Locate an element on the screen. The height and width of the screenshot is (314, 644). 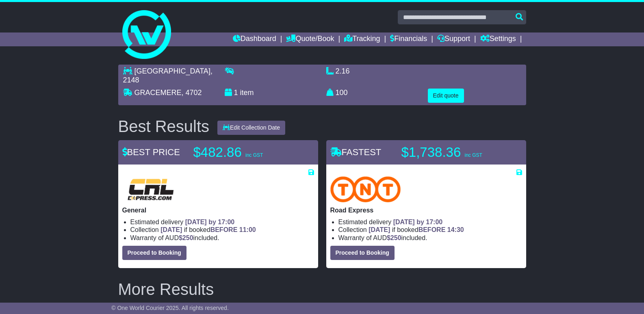
div: Best Results is located at coordinates (163, 127).